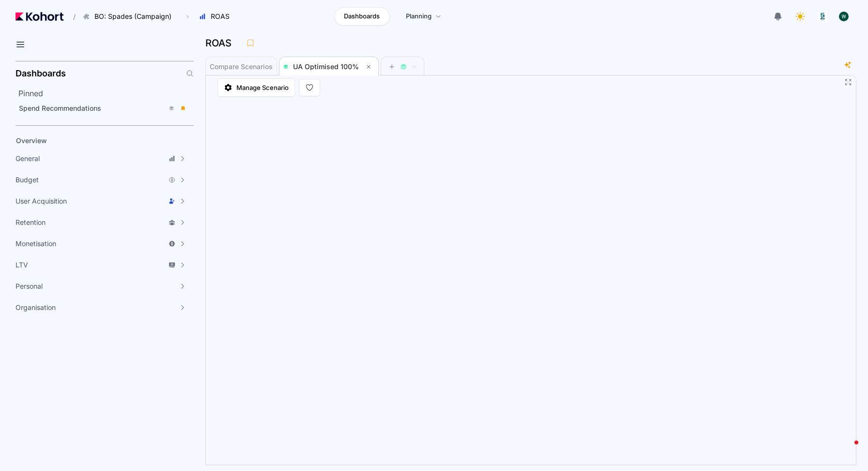 This screenshot has height=471, width=868. Describe the element at coordinates (133, 17) in the screenshot. I see `span: BO: Spades (Campaign)` at that location.